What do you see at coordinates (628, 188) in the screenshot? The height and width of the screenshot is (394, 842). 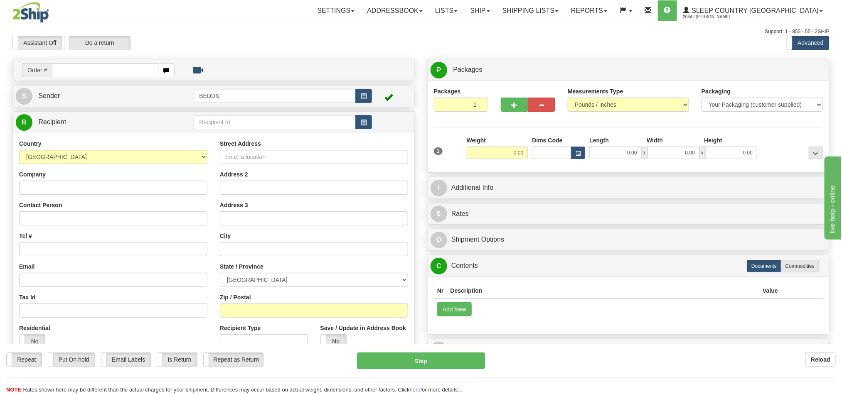 I see `a: IAdditional Info` at bounding box center [628, 188].